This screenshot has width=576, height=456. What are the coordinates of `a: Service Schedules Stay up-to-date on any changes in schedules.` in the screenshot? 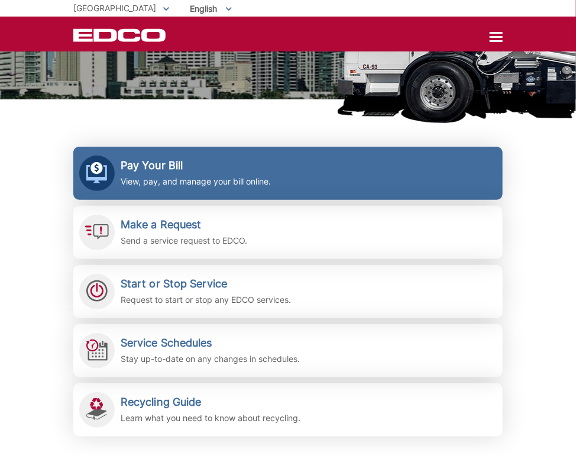 It's located at (288, 351).